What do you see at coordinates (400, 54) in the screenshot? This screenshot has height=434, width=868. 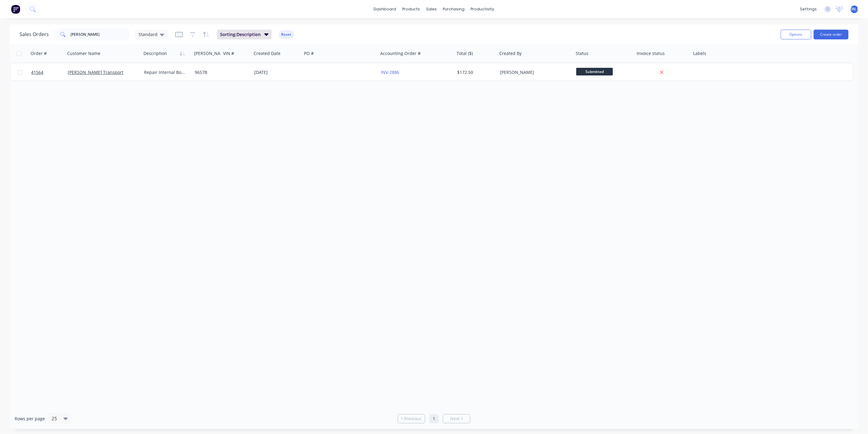 I see `div: Accounting Order #` at bounding box center [400, 54].